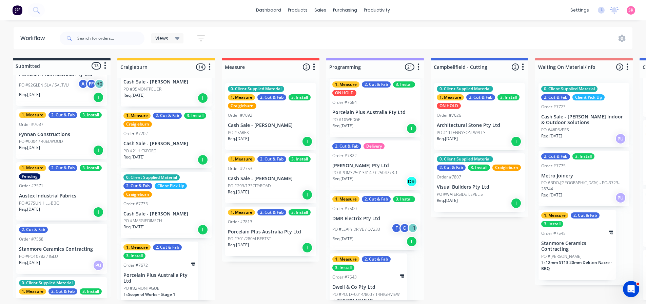 This screenshot has width=646, height=304. What do you see at coordinates (44, 85) in the screenshot?
I see `p: PO #92GLENISLA / SALTVU` at bounding box center [44, 85].